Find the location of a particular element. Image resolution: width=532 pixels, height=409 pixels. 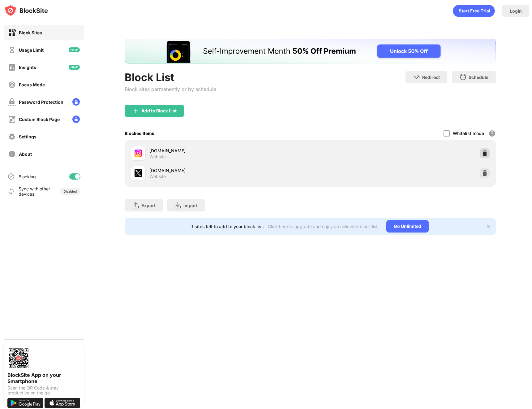

div: Blocking is located at coordinates (27, 177).